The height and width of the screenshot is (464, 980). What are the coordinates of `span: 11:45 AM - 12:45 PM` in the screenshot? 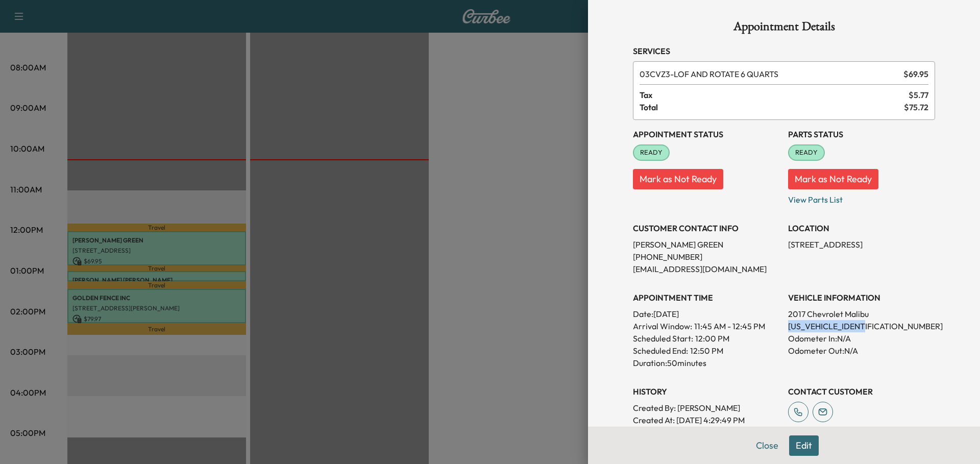 It's located at (730, 326).